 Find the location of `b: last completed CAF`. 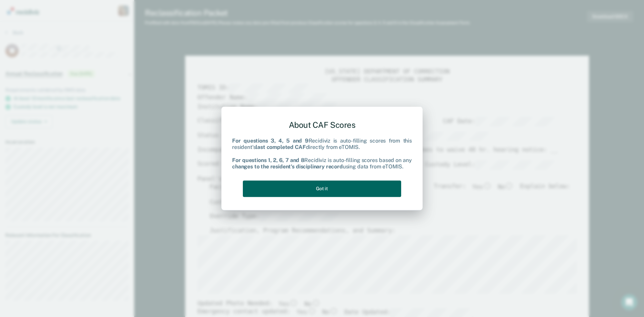

b: last completed CAF is located at coordinates (281, 147).